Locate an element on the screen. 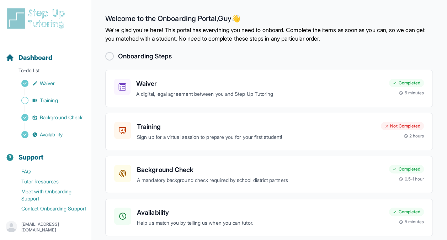 This screenshot has height=240, width=447. p: Help us match you by telling us when you can tutor. is located at coordinates (260, 223).